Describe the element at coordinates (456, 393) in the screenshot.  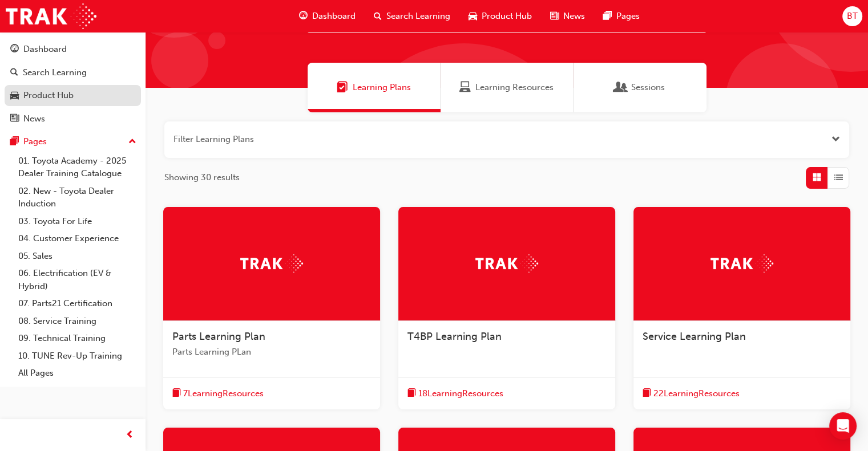
I see `button: book-icon18LearningResources` at that location.